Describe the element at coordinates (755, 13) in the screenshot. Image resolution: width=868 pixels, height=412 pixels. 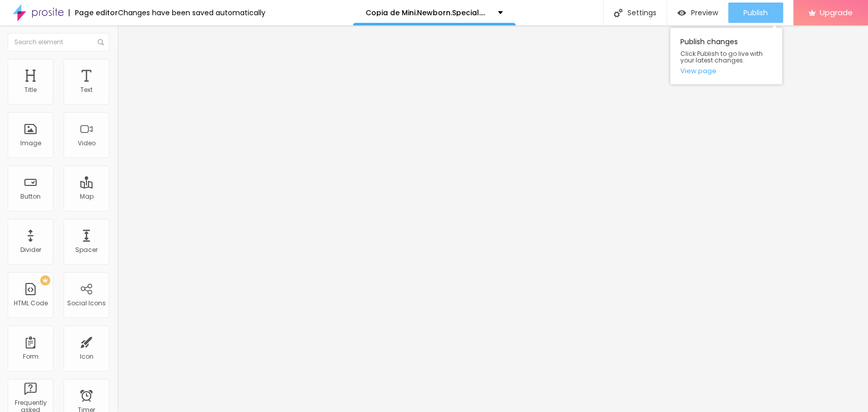
I see `span: Publish` at that location.